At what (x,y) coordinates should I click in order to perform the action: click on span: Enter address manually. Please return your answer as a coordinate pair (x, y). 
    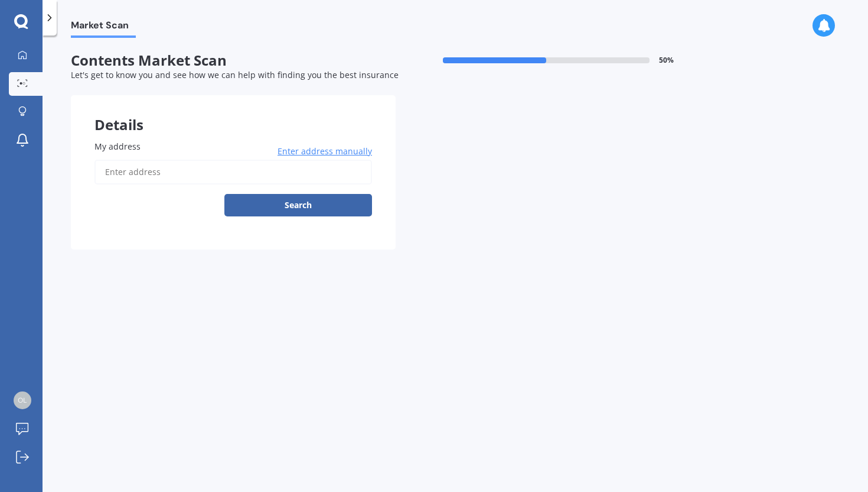
    Looking at the image, I should click on (325, 151).